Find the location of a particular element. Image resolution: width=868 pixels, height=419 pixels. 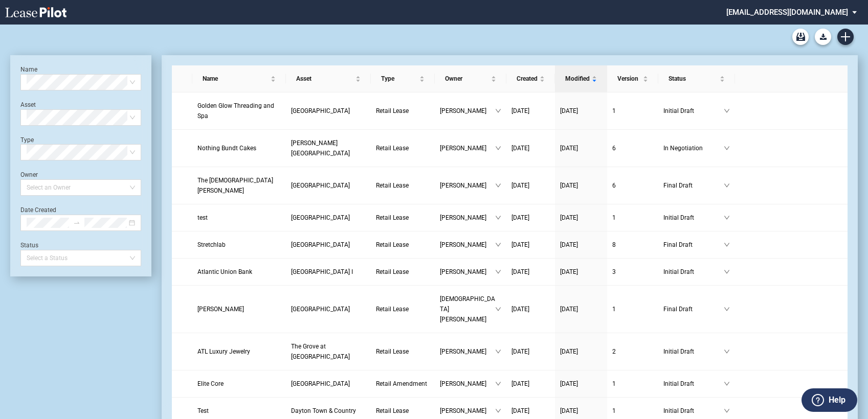

span: Type is located at coordinates (399, 79).